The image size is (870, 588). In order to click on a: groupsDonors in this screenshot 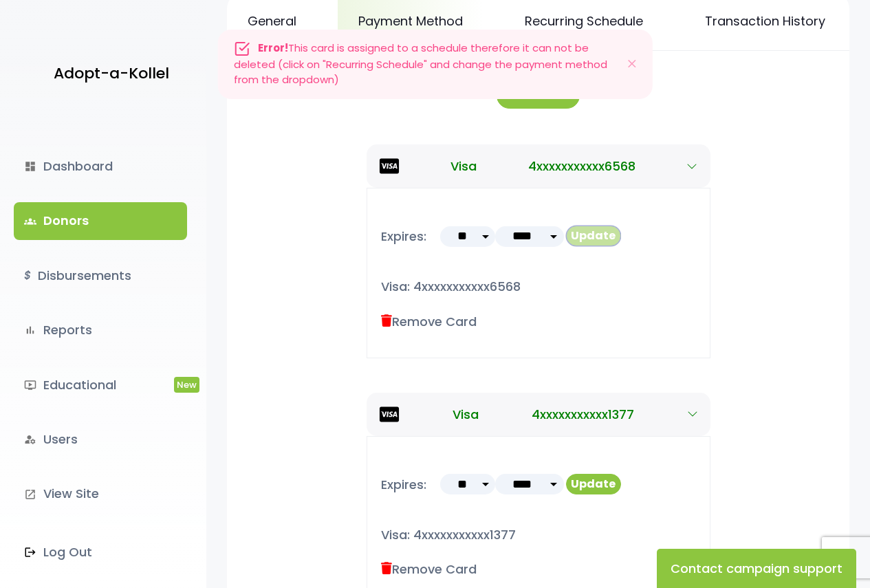, I will do `click(100, 220)`.